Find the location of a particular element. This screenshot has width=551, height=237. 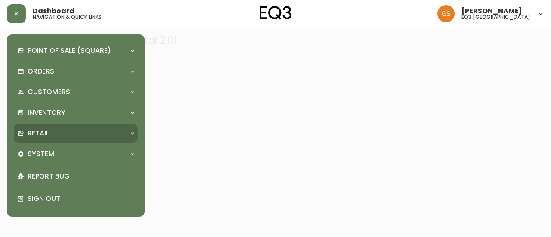

div: Point of Sale (Square) is located at coordinates (76, 51).